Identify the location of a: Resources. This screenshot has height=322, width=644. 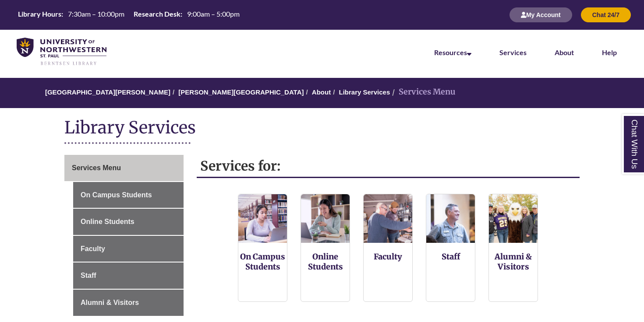
(452, 52).